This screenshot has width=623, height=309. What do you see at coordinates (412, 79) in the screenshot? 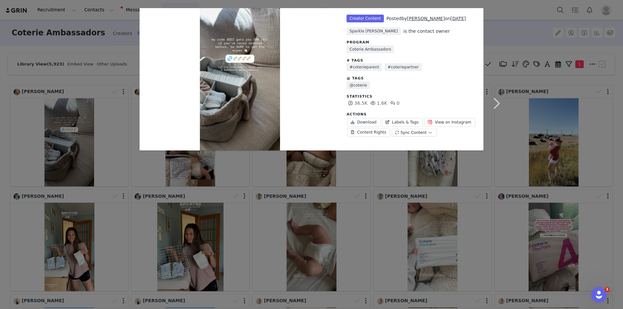
I see `div: @ Tags` at bounding box center [412, 79].